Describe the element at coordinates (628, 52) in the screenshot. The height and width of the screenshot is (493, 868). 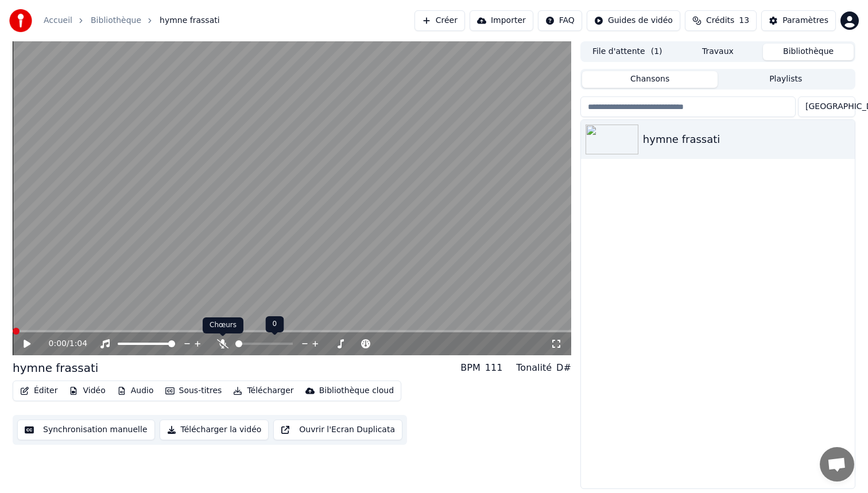
I see `button: File d'attente` at that location.